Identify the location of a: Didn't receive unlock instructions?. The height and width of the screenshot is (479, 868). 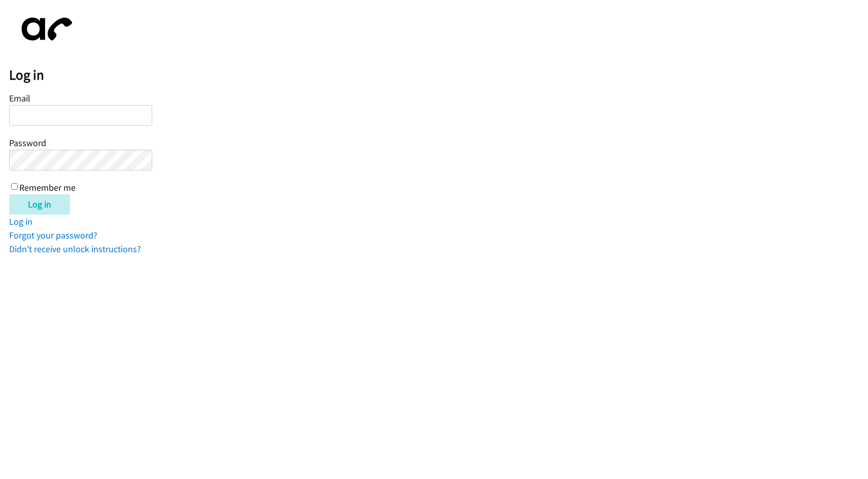
(75, 248).